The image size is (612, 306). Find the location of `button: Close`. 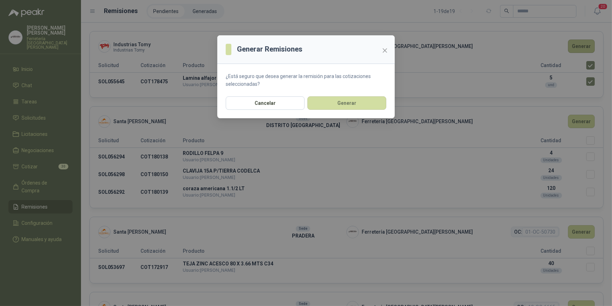

button: Close is located at coordinates (385, 50).